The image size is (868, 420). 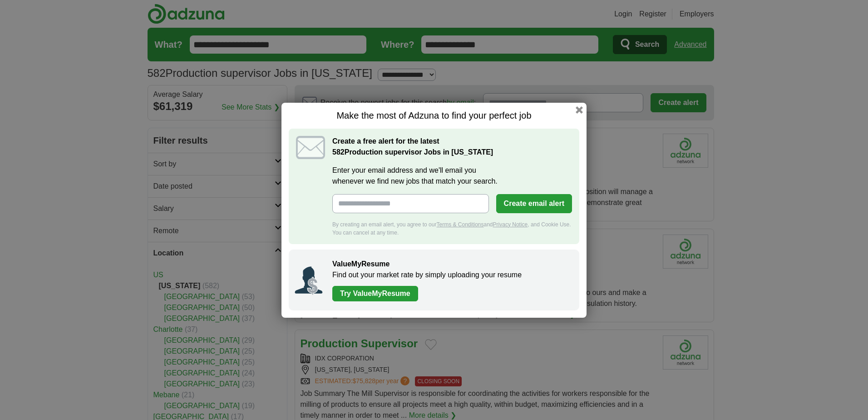 I want to click on a: Privacy Notice, so click(x=510, y=225).